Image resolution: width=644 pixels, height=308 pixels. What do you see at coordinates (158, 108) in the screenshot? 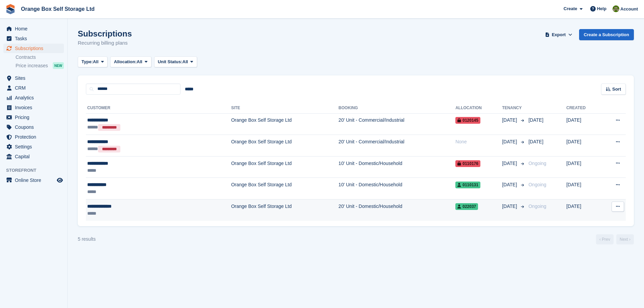
I see `th: Customer` at bounding box center [158, 108].